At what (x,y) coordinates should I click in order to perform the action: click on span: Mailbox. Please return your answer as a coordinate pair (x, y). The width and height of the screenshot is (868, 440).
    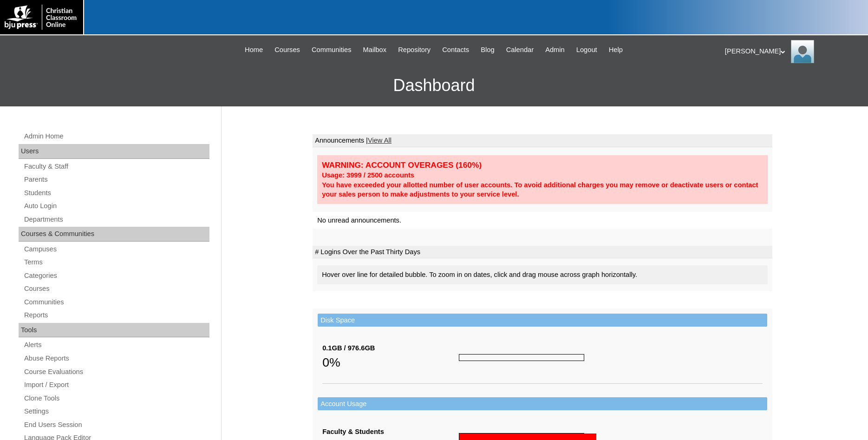
    Looking at the image, I should click on (375, 49).